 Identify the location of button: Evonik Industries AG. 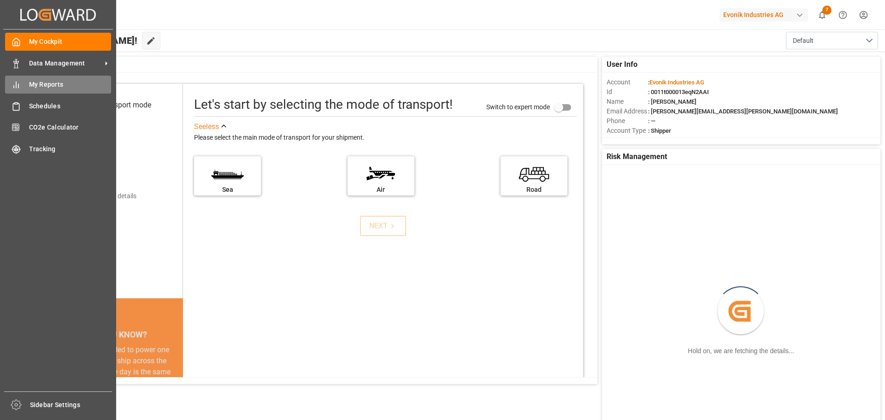
(765, 15).